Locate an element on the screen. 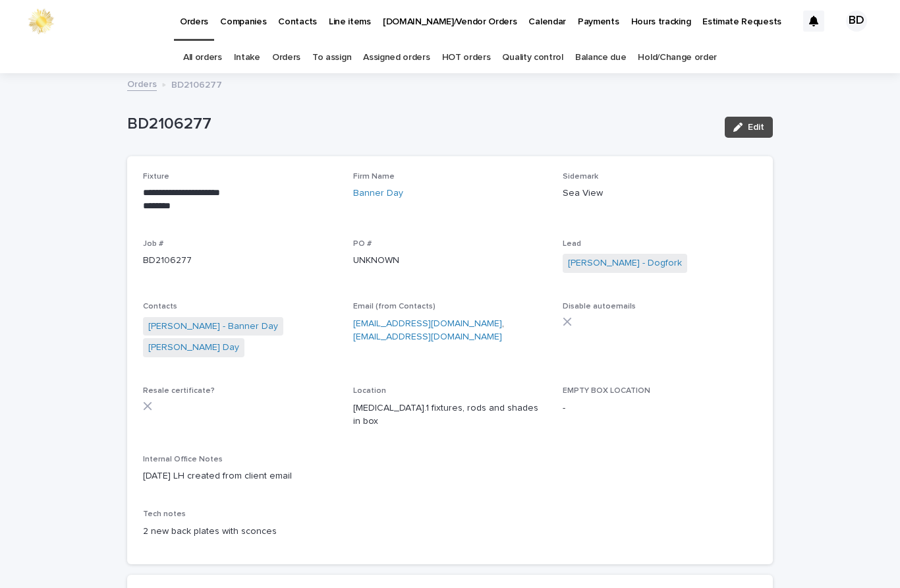 This screenshot has width=900, height=588. a: HOT orders is located at coordinates (467, 57).